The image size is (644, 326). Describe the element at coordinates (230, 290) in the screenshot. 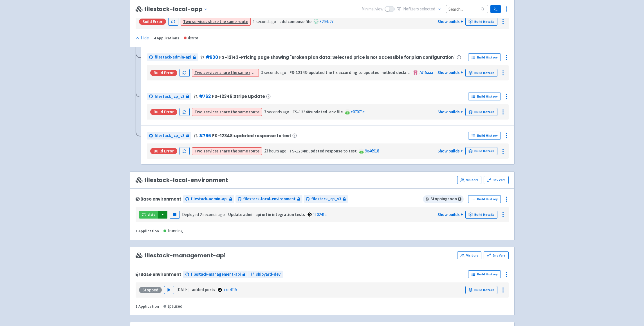

I see `a: 77e4f15` at that location.